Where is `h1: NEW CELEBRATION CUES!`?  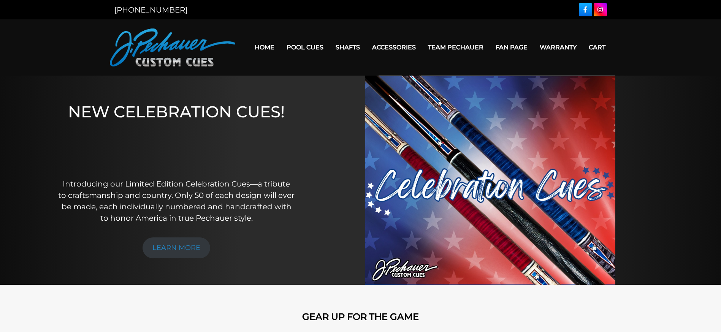
h1: NEW CELEBRATION CUES! is located at coordinates (176, 135).